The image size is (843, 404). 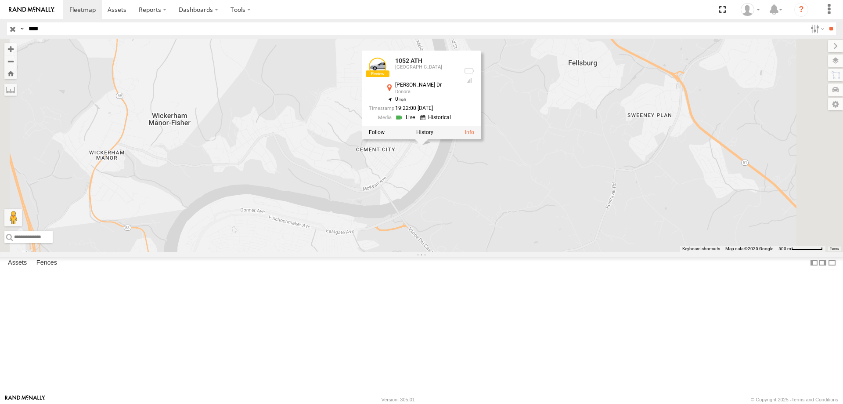 What do you see at coordinates (11, 90) in the screenshot?
I see `label: Measure` at bounding box center [11, 90].